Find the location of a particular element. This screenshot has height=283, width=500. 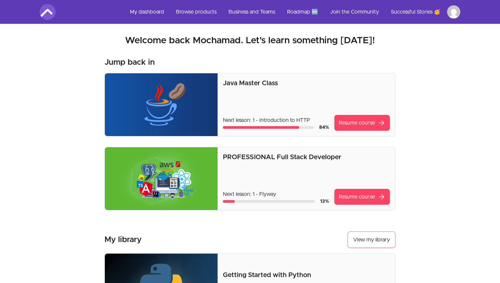

a: Business and Teams is located at coordinates (252, 12).